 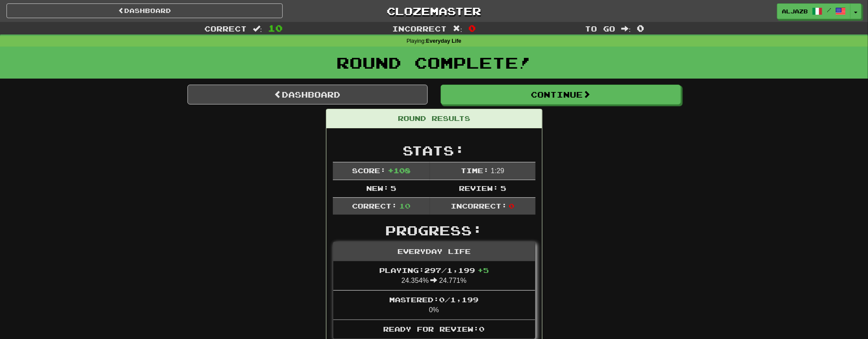 I want to click on span: + 5, so click(x=483, y=270).